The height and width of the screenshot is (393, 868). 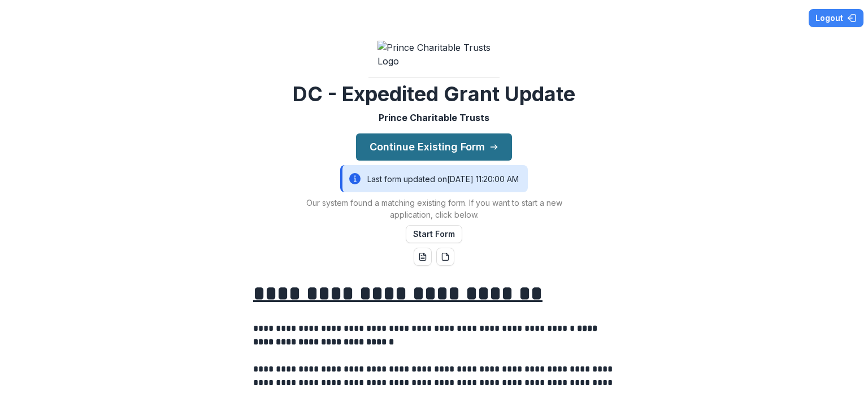 I want to click on button: pdf-download, so click(x=445, y=257).